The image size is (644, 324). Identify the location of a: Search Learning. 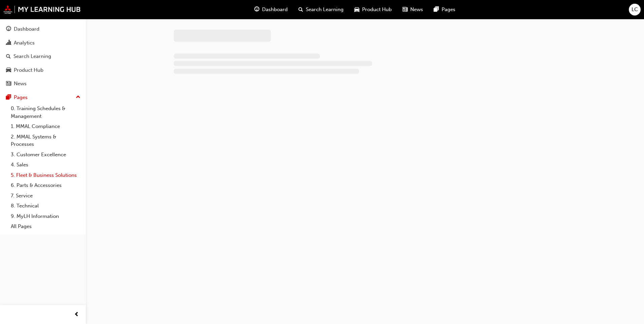
(43, 56).